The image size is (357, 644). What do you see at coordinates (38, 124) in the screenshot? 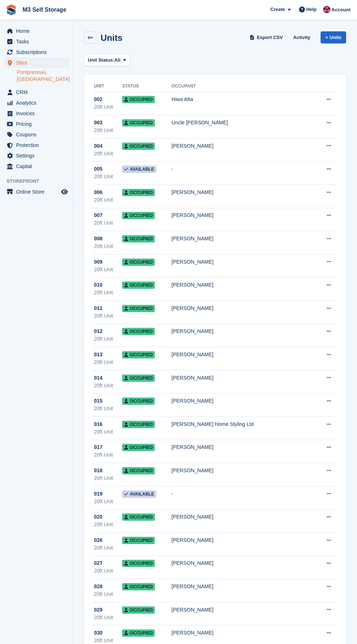
I see `span: Pricing` at bounding box center [38, 124].